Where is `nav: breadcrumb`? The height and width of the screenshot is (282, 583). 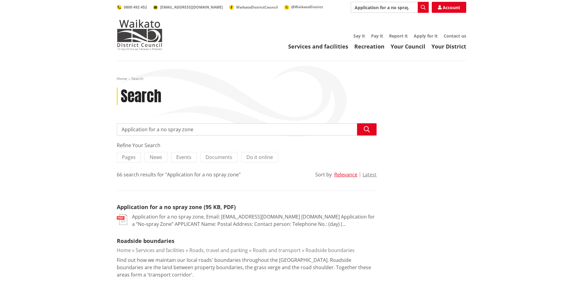 nav: breadcrumb is located at coordinates (291, 79).